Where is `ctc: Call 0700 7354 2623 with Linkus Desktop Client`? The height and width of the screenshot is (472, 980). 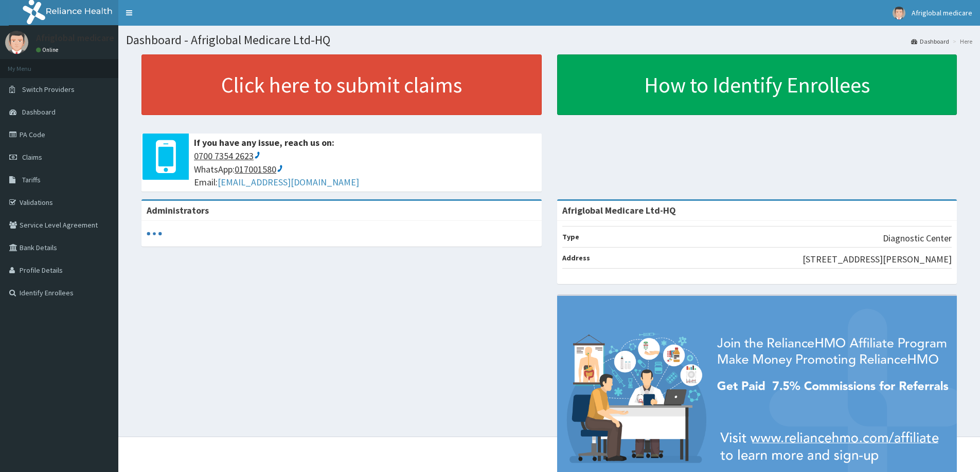
ctc: Call 0700 7354 2623 with Linkus Desktop Client is located at coordinates (227, 155).